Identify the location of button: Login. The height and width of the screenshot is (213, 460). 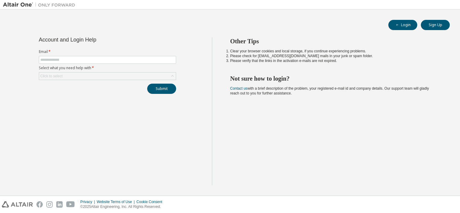
(403, 25).